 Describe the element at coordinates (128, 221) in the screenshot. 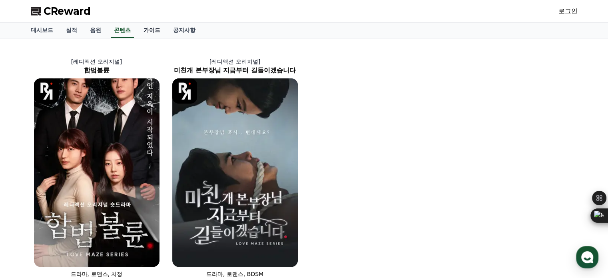

I see `a: 설정` at that location.